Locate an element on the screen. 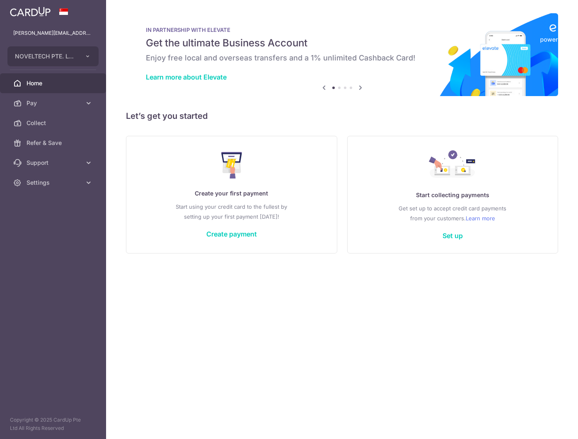  img: CardUp is located at coordinates (30, 12).